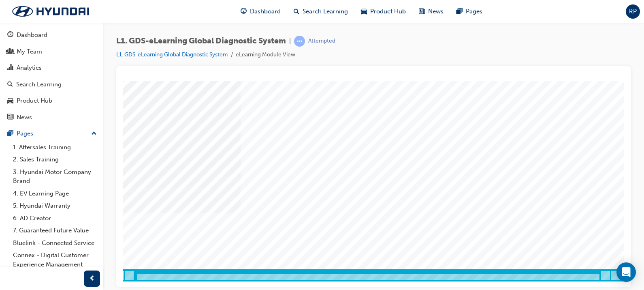 This screenshot has width=644, height=290. Describe the element at coordinates (51, 51) in the screenshot. I see `a: My Team` at that location.